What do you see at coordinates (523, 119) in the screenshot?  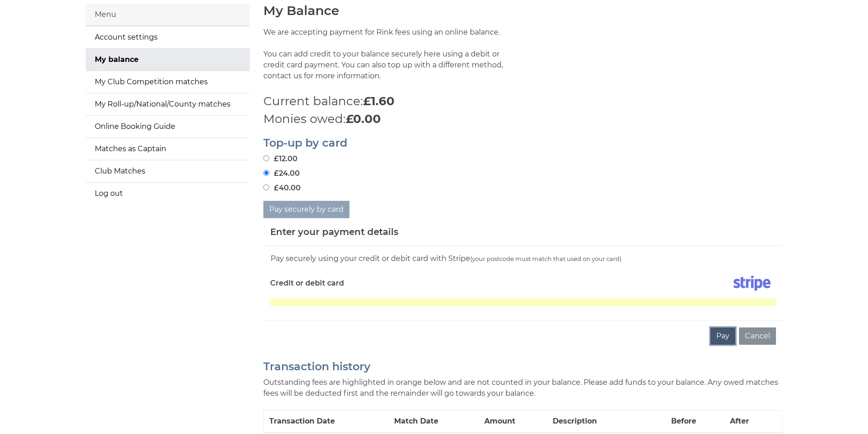 I see `p: Monies owed:` at bounding box center [523, 119].